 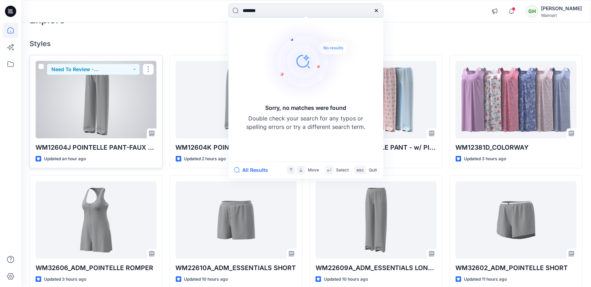 I want to click on h2: Explore, so click(x=47, y=20).